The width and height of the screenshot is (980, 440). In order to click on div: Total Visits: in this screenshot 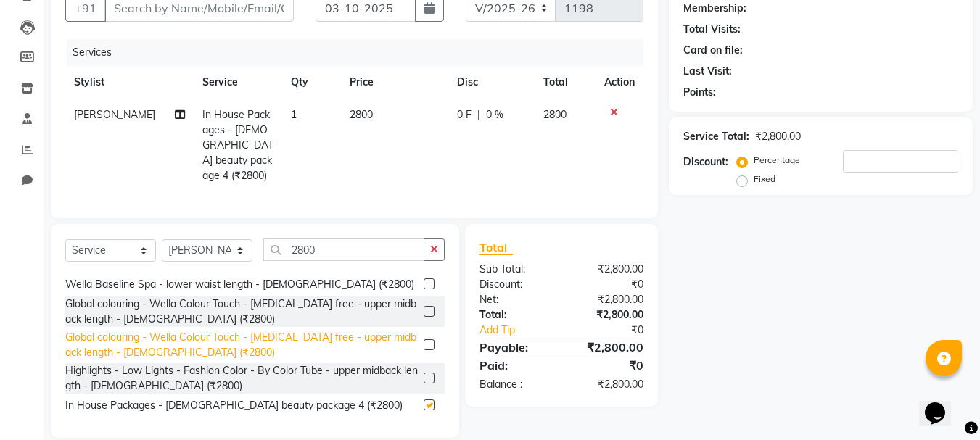, I will do `click(711, 29)`.